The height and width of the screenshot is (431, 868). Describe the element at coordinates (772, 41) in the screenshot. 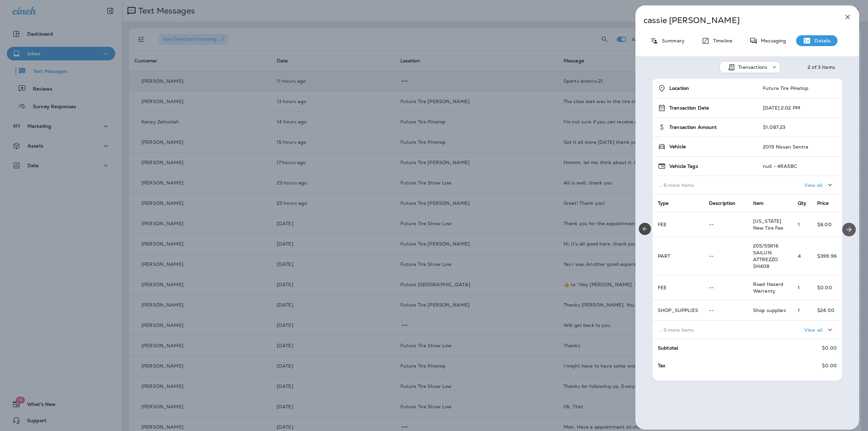

I see `p: Messaging` at that location.